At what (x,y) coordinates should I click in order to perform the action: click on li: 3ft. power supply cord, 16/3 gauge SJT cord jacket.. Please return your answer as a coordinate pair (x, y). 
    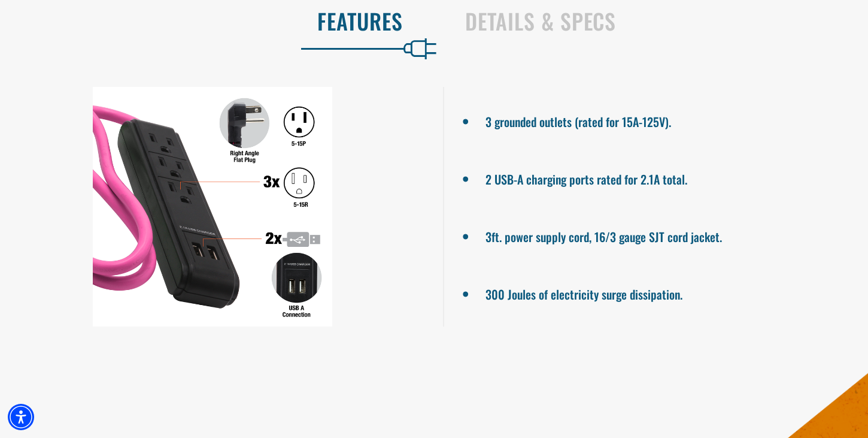
    Looking at the image, I should click on (656, 235).